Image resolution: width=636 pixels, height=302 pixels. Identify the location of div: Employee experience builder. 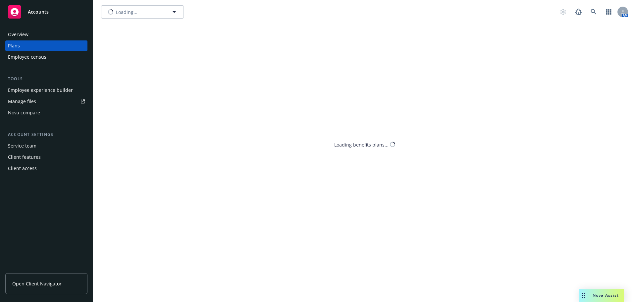
(40, 90).